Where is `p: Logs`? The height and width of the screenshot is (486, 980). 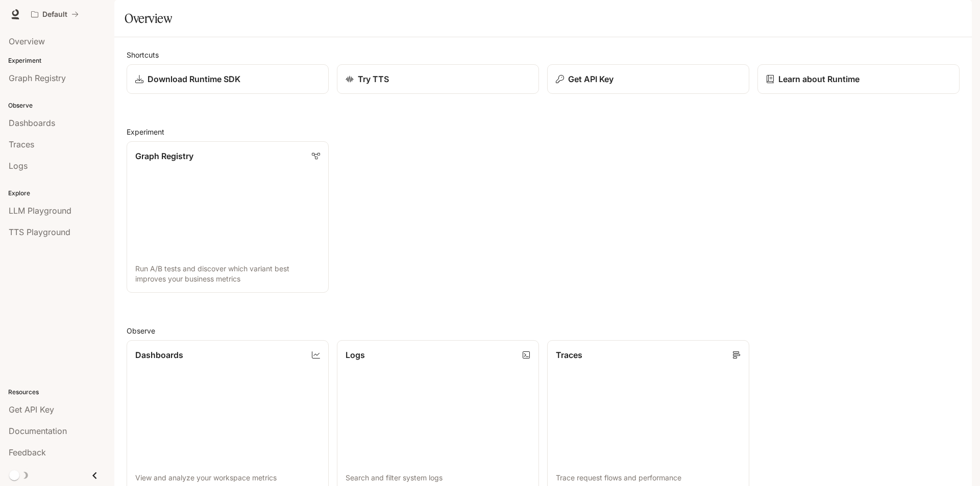
p: Logs is located at coordinates (355, 355).